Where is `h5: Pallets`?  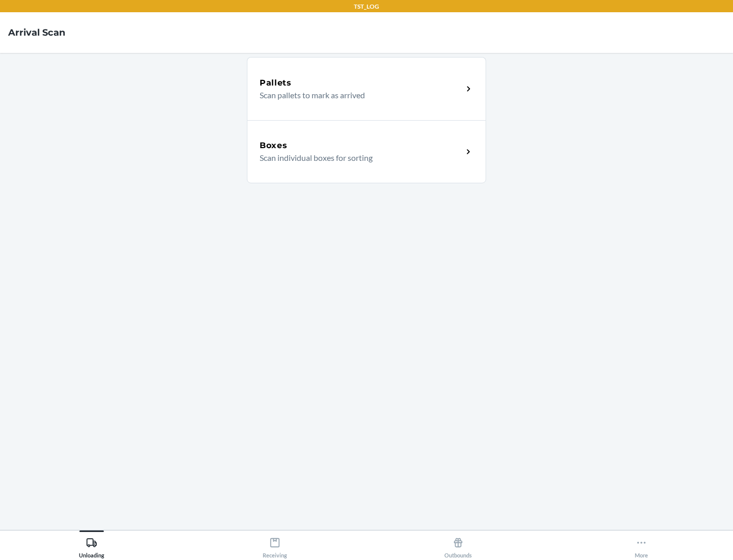
h5: Pallets is located at coordinates (275, 83).